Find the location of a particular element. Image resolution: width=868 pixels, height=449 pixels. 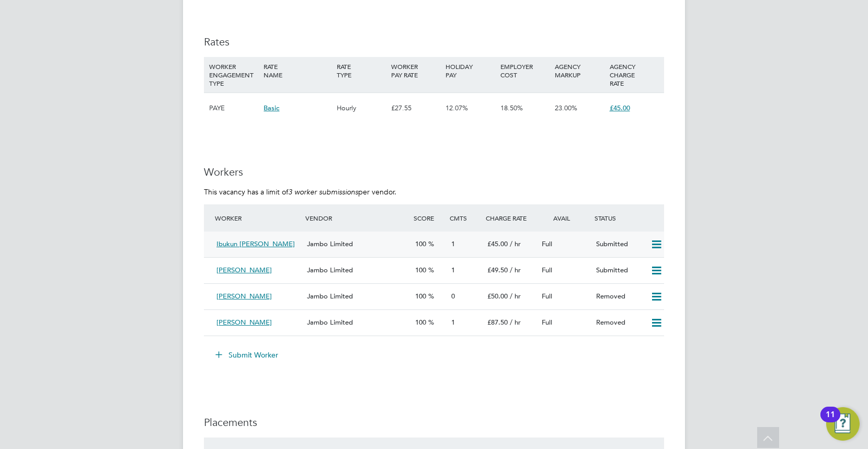

div: HOLIDAY PAY is located at coordinates (470, 71).